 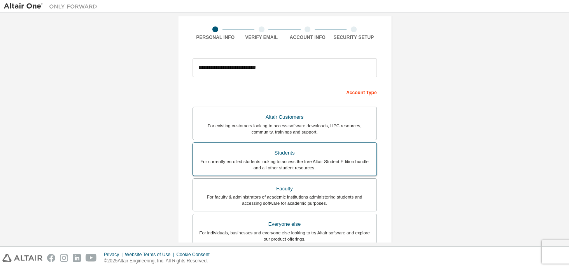 I want to click on img: linkedin.svg, so click(x=77, y=257).